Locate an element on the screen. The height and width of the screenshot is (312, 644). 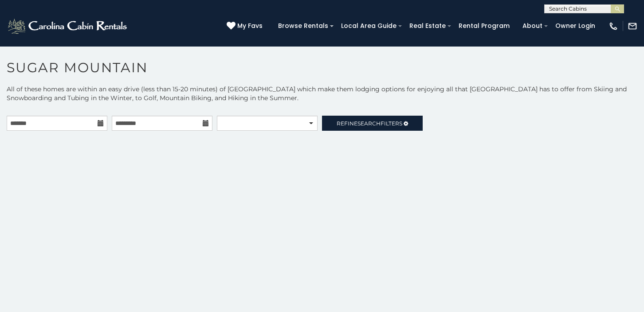
a: Browse Rentals is located at coordinates (303, 26).